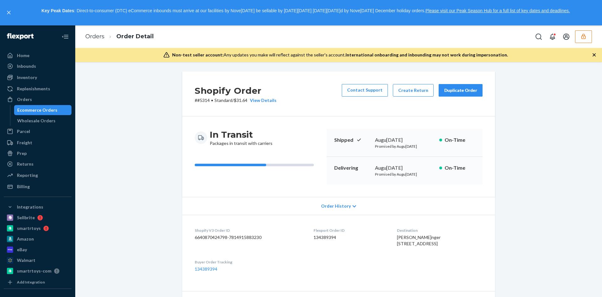  What do you see at coordinates (38, 228) in the screenshot?
I see `a: smartrtoys` at bounding box center [38, 228].